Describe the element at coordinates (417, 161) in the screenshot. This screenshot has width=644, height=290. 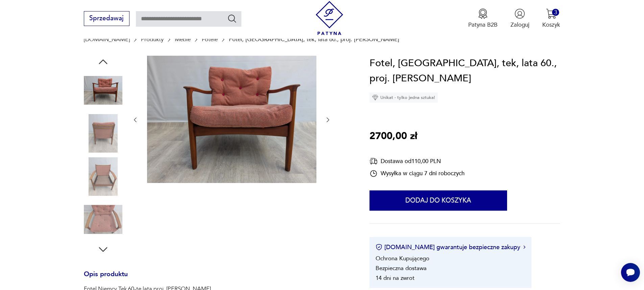
I see `div: Dostawa od 110,00 PLN` at that location.